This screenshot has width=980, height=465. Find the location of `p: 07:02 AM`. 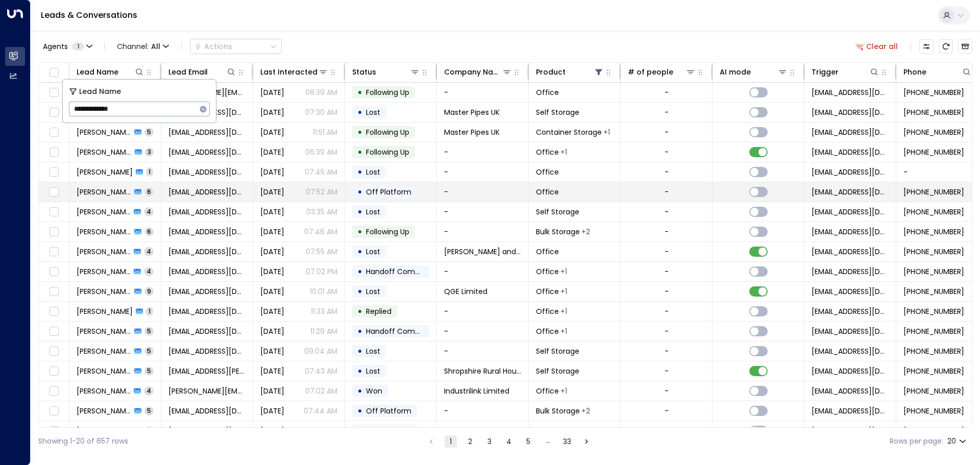

p: 07:02 AM is located at coordinates (321, 391).